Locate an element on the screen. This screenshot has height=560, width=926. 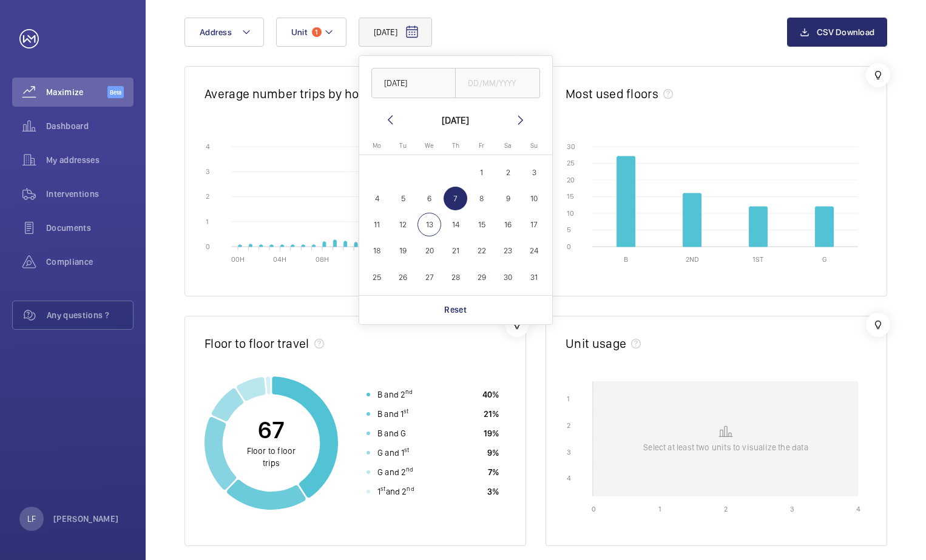
span: 31 is located at coordinates (534, 277).